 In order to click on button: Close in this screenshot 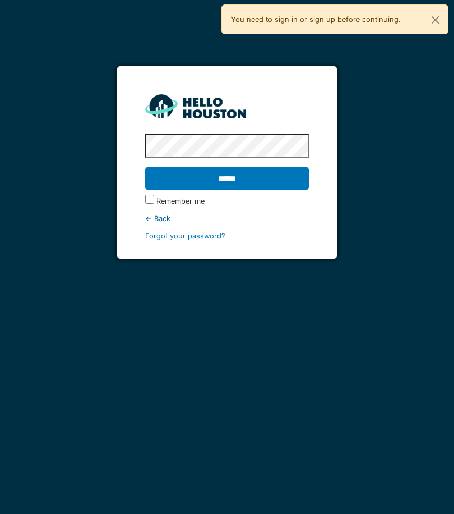, I will do `click(435, 20)`.